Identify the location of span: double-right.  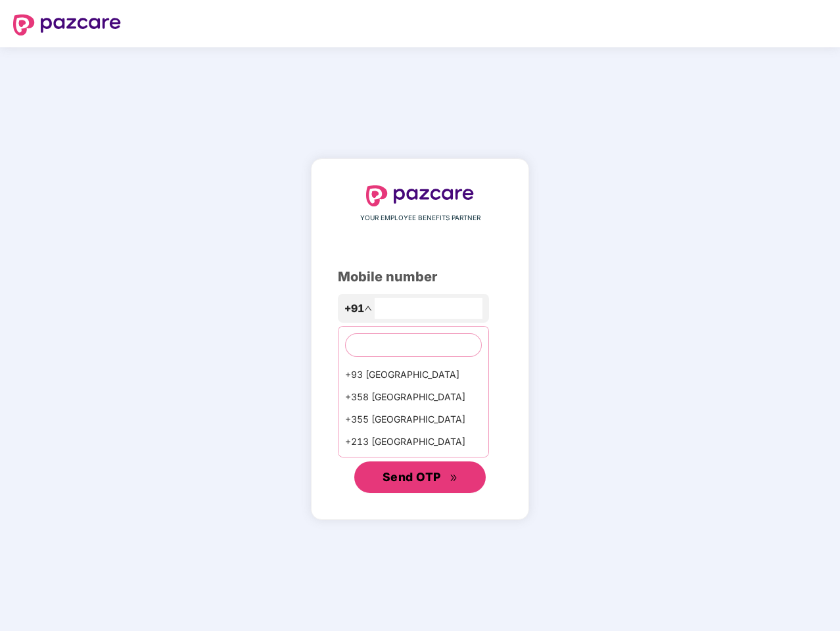
(453, 478).